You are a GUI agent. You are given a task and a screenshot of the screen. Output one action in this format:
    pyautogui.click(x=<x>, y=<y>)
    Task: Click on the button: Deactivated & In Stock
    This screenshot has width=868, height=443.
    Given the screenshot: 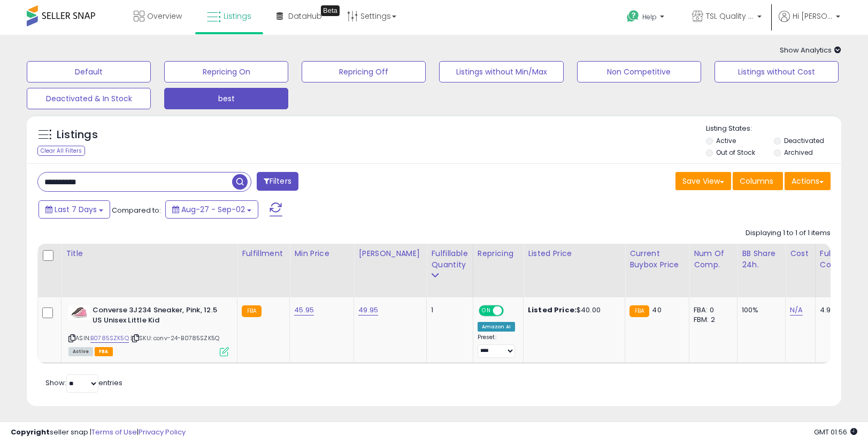 What is the action you would take?
    pyautogui.click(x=89, y=99)
    